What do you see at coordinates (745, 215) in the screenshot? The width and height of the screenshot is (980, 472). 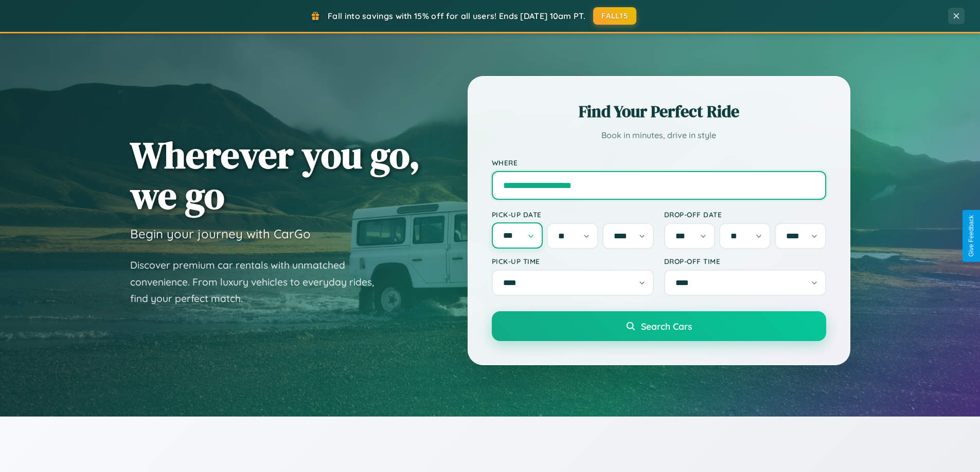 I see `label: Drop-off Date` at bounding box center [745, 215].